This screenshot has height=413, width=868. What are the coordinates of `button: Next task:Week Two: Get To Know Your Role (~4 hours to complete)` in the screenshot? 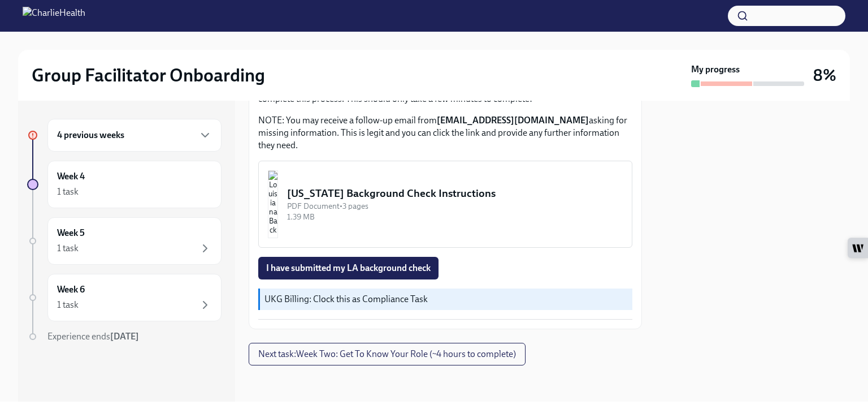 It's located at (387, 354).